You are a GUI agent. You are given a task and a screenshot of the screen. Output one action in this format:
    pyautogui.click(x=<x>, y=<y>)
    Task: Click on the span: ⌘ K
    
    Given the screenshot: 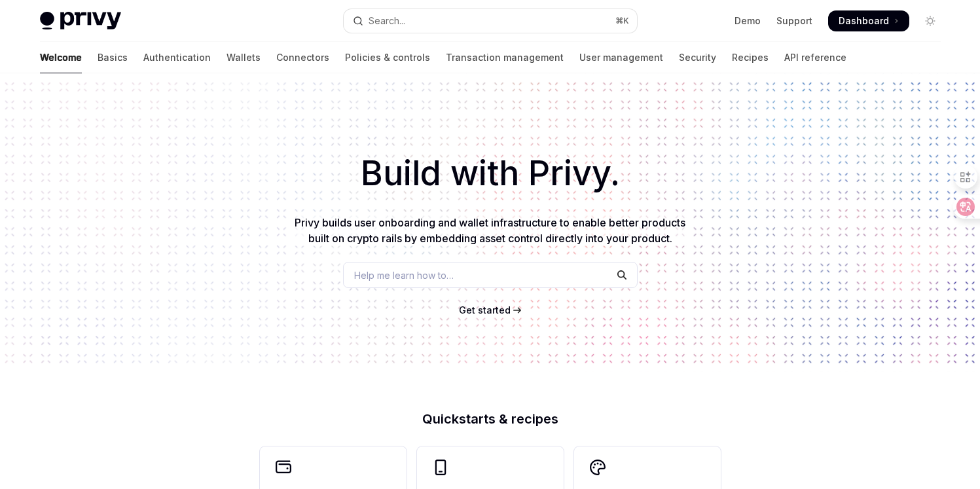 What is the action you would take?
    pyautogui.click(x=621, y=21)
    